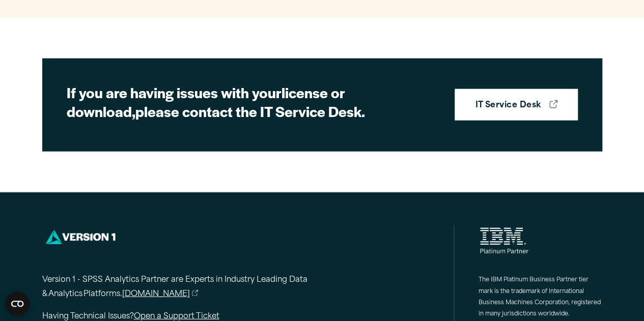 The height and width of the screenshot is (321, 644). What do you see at coordinates (195, 288) in the screenshot?
I see `p: Version 1 - SPSS Analytics Partner are Experts in Industry Leading Data & Analytics Platforms.` at bounding box center [195, 288].